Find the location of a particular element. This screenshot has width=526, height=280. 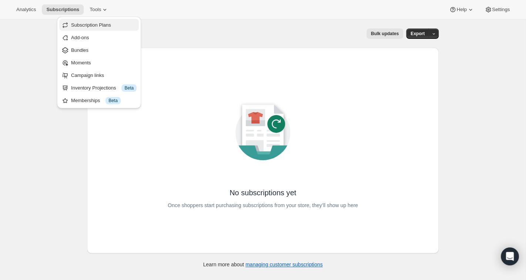

span: Moments is located at coordinates (81, 63).